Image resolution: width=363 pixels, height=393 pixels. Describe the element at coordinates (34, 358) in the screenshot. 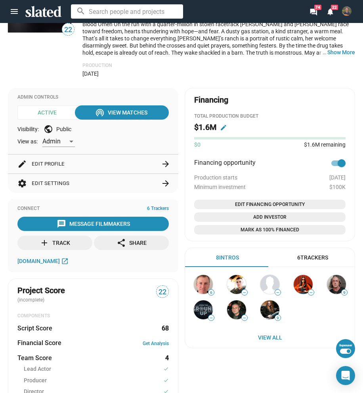

I see `dt: Team Score` at that location.